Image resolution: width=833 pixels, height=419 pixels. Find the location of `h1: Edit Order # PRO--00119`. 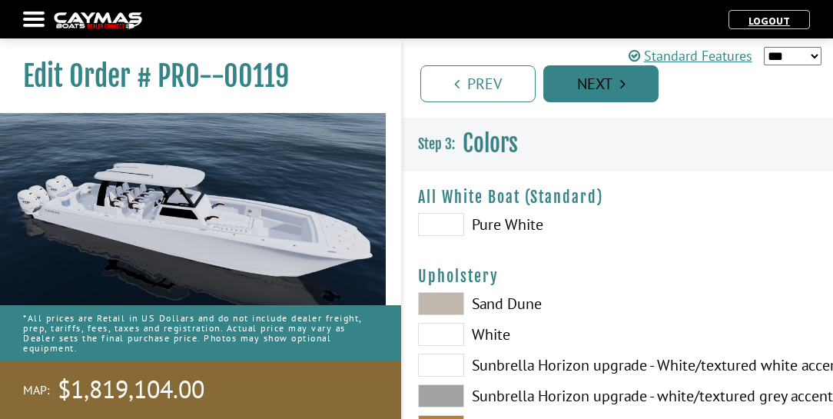

h1: Edit Order # PRO--00119 is located at coordinates (193, 76).